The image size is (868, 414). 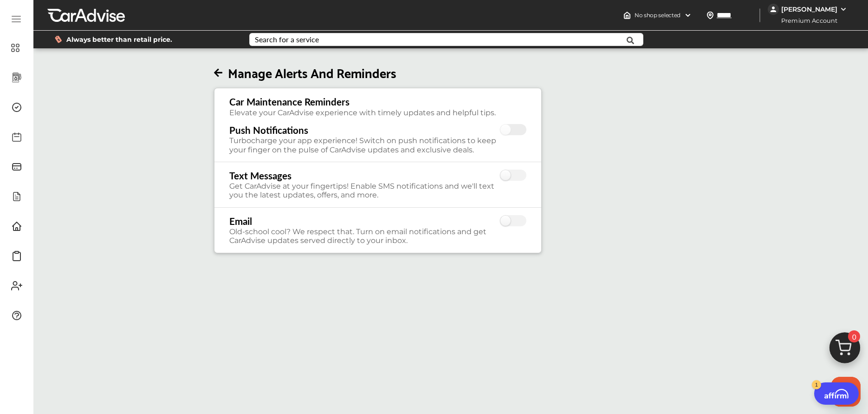 What do you see at coordinates (845, 350) in the screenshot?
I see `img: cart_icon.3d0951e8.svg` at bounding box center [845, 350].